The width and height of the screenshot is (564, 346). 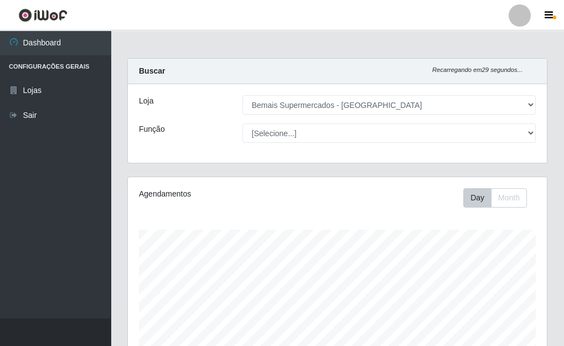 I want to click on div: Agendamentos, so click(x=216, y=194).